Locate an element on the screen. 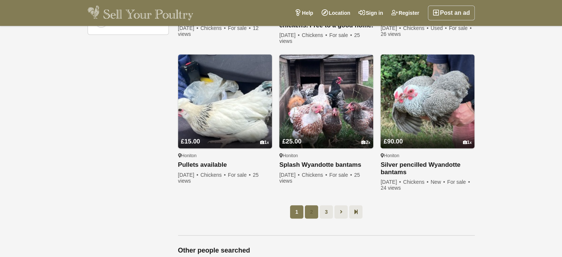  div: 2 is located at coordinates (366, 142).